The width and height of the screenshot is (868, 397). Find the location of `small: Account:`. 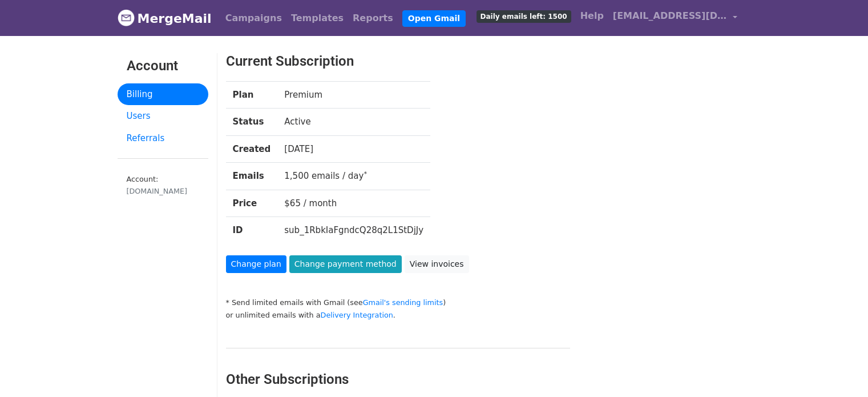

small: Account: is located at coordinates (162, 185).